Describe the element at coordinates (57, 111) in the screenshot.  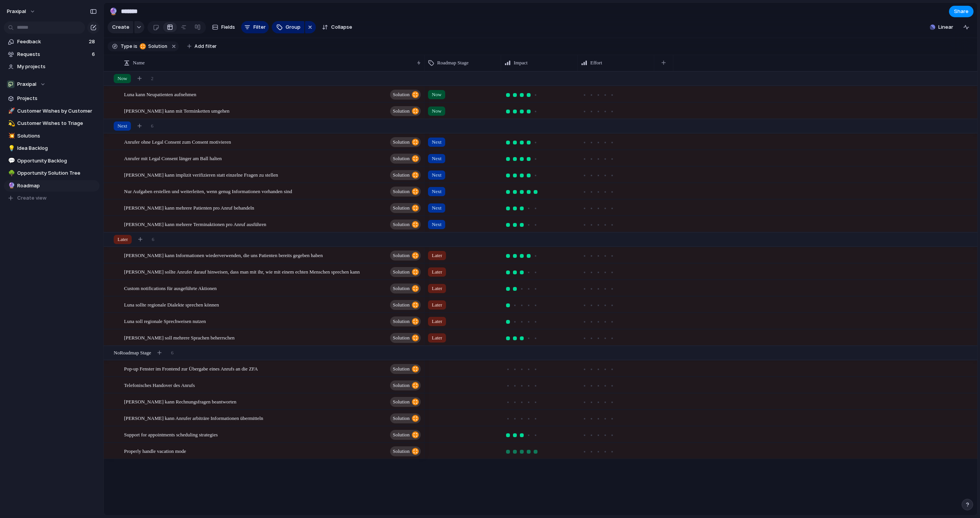
I see `span: Customer Wishes by Customer` at that location.